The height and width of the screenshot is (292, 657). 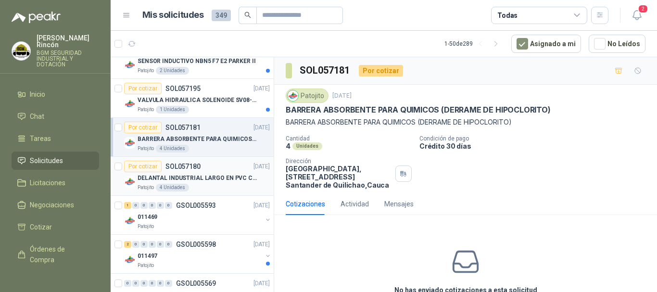 What do you see at coordinates (36, 17) in the screenshot?
I see `img: Logo peakr` at bounding box center [36, 17].